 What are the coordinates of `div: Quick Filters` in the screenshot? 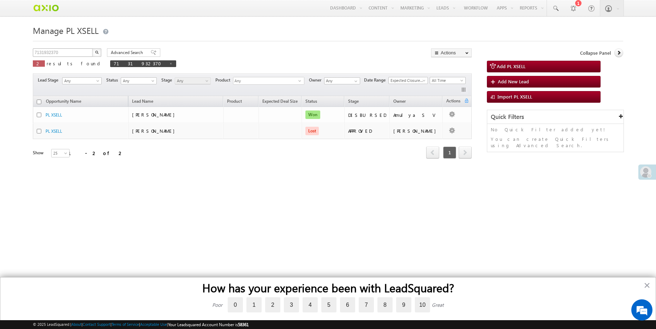 It's located at (556, 117).